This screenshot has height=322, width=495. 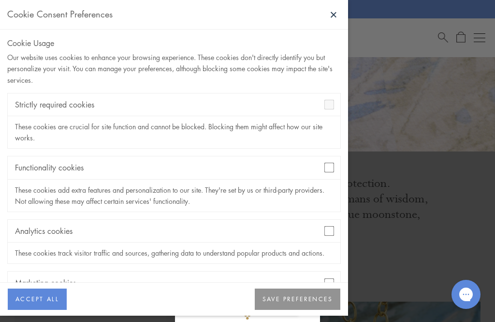 What do you see at coordinates (174, 104) in the screenshot?
I see `div: Strictly required cookies` at bounding box center [174, 104].